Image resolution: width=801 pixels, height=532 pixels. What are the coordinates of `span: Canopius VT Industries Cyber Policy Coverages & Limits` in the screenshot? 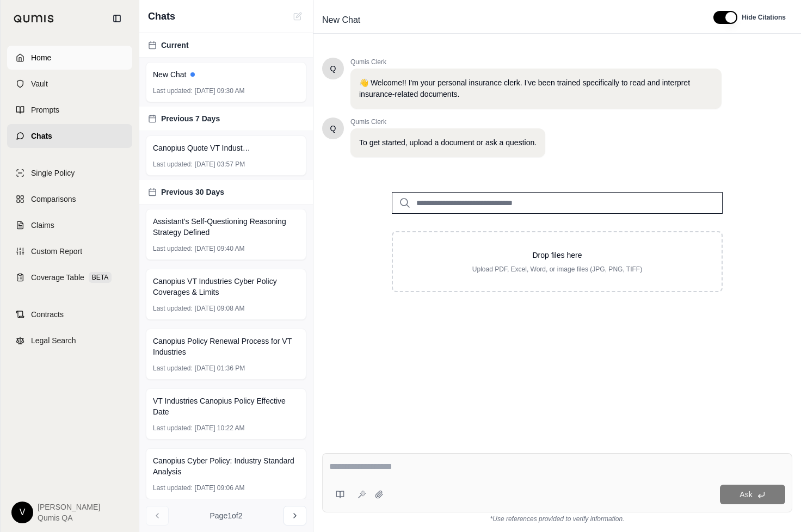 It's located at (226, 286).